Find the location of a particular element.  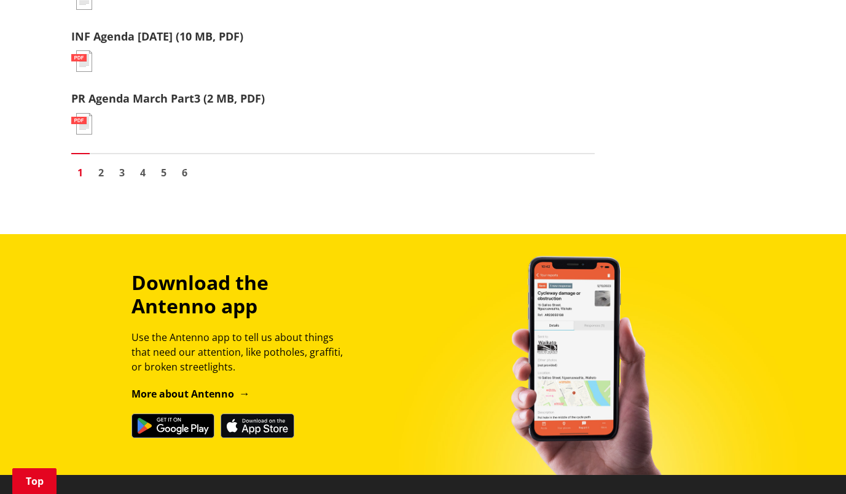

a: Top is located at coordinates (34, 481).